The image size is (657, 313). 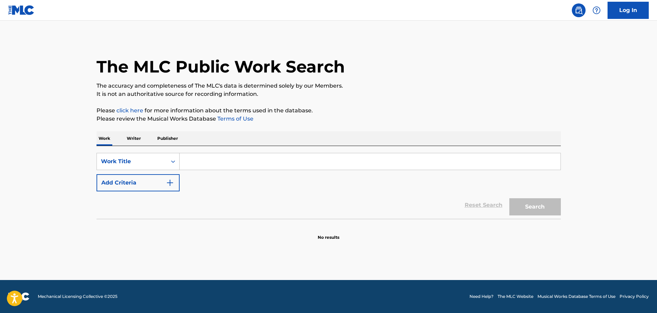 I want to click on a: click here, so click(x=130, y=110).